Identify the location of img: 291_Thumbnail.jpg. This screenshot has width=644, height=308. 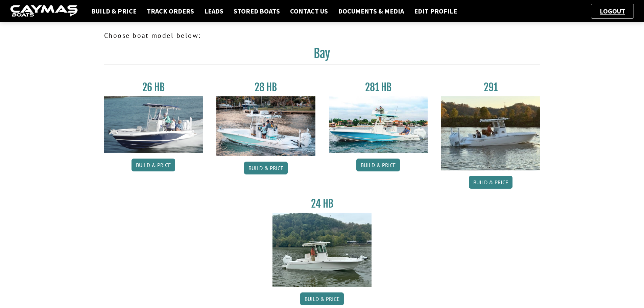
(491, 133).